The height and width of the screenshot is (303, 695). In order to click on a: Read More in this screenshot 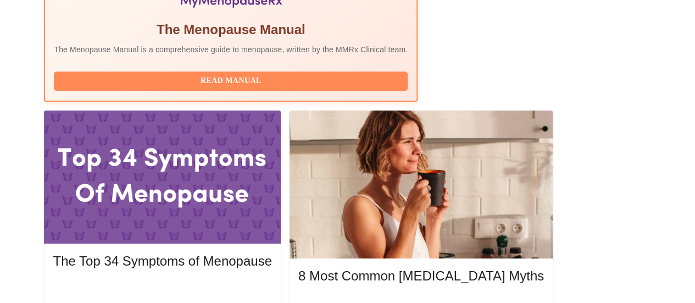, I will do `click(163, 288)`.